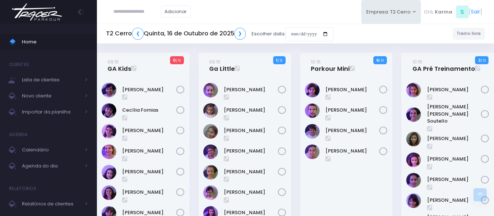  I want to click on span: Calendário, so click(51, 150).